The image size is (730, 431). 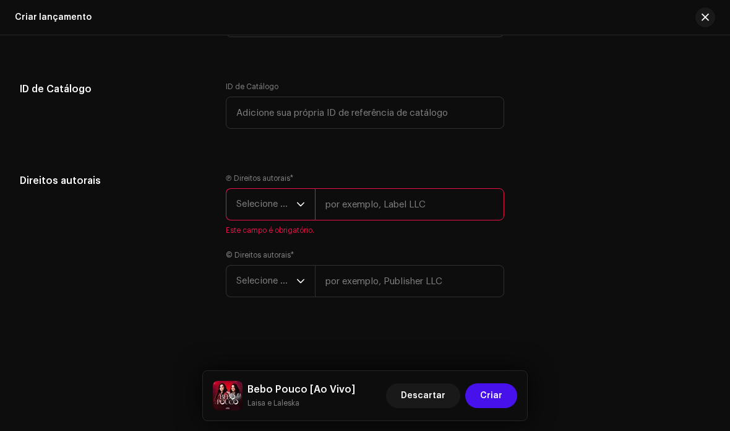 What do you see at coordinates (270, 280) in the screenshot?
I see `font: Selecione o ano` at bounding box center [270, 280].